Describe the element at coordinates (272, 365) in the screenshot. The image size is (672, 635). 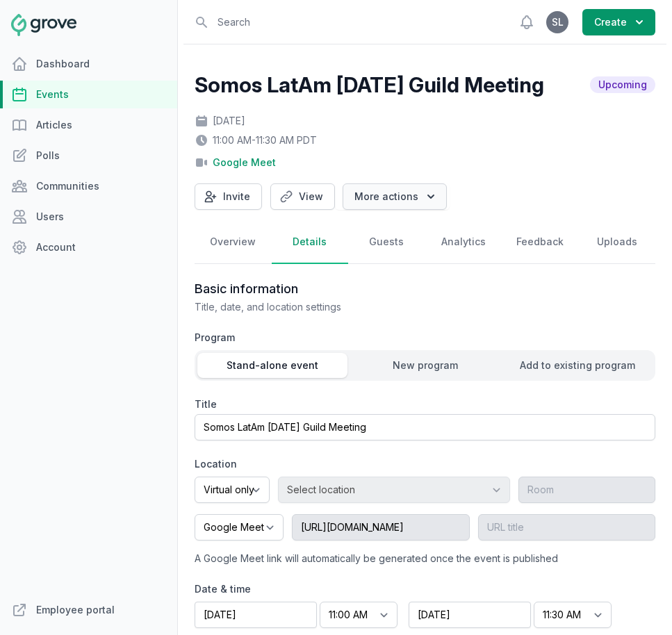
I see `div: Stand-alone event` at that location.